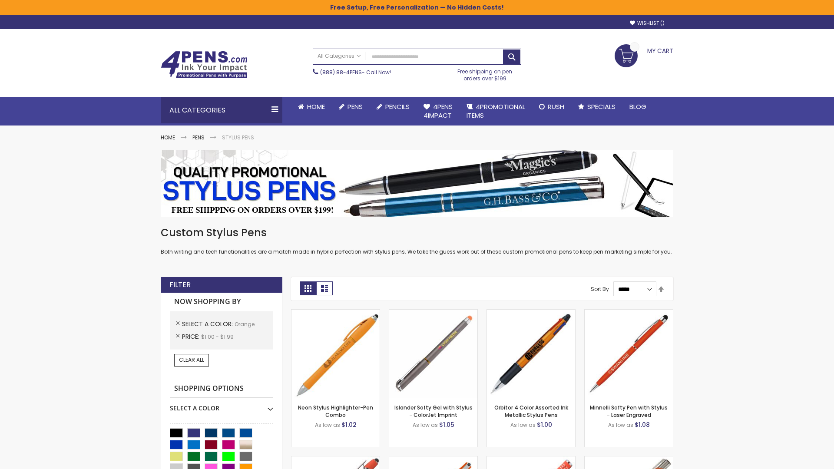 The image size is (834, 469). Describe the element at coordinates (637, 106) in the screenshot. I see `span: Blog` at that location.